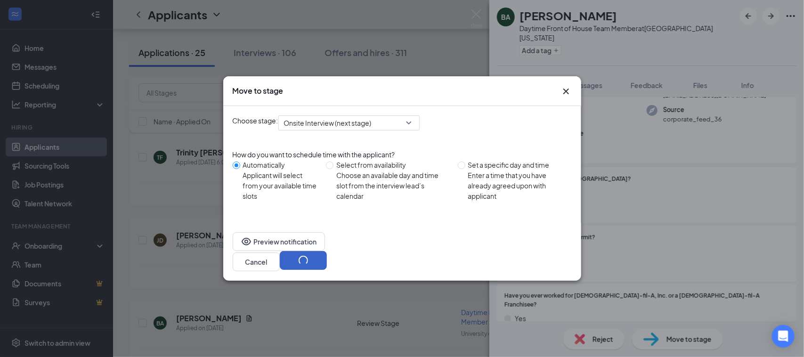 The image size is (804, 357). Describe the element at coordinates (516, 186) in the screenshot. I see `div: Enter a time that you have already agreed upon with applicant` at that location.